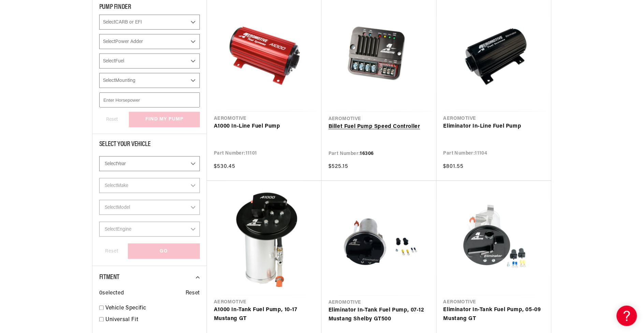 The width and height of the screenshot is (644, 333). What do you see at coordinates (149, 61) in the screenshot?
I see `select: Fuel` at bounding box center [149, 61].